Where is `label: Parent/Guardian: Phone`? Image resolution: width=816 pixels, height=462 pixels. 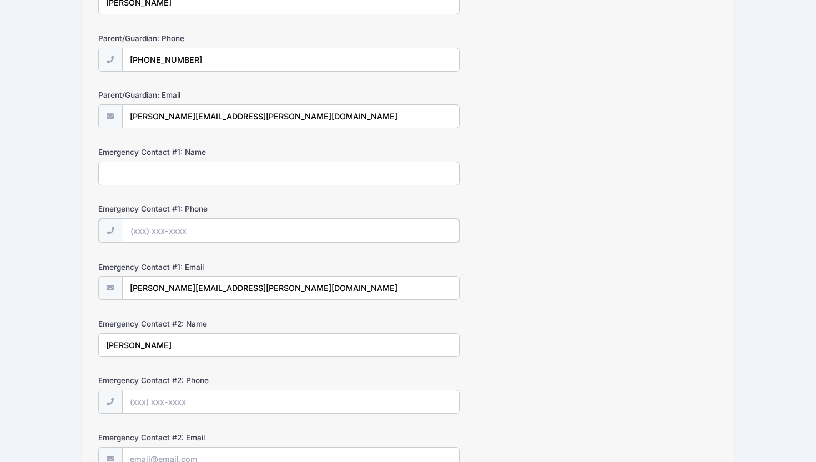
label: Parent/Guardian: Phone is located at coordinates (201, 38).